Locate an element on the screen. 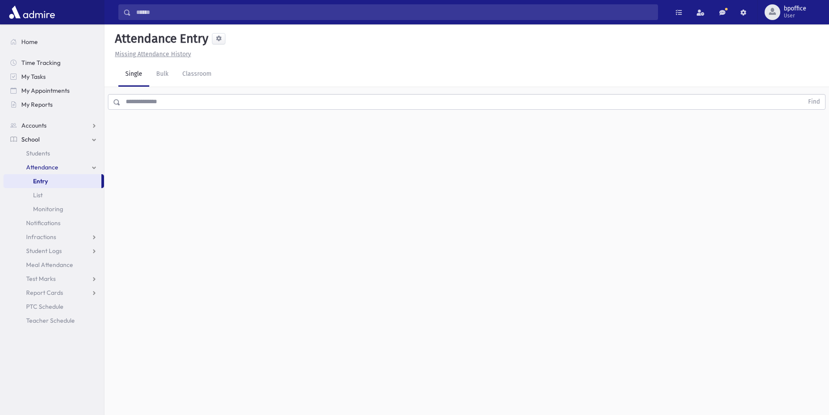 This screenshot has height=415, width=829. a: School is located at coordinates (54, 139).